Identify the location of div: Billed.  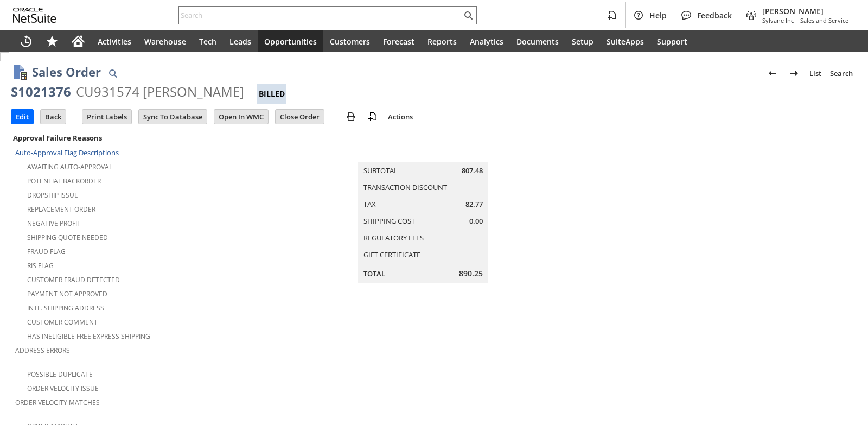
(272, 94).